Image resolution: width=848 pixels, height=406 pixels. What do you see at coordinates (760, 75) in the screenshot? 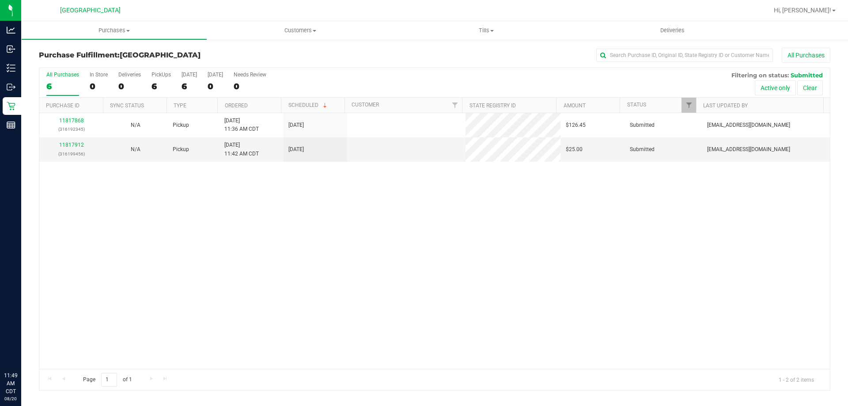
I see `span: Filtering on status:` at bounding box center [760, 75].